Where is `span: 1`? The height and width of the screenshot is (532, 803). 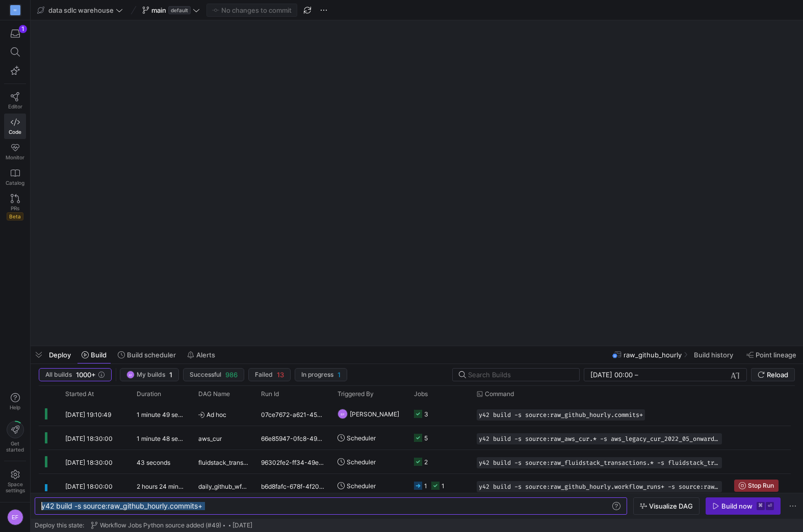
span: 1 is located at coordinates (171, 375).